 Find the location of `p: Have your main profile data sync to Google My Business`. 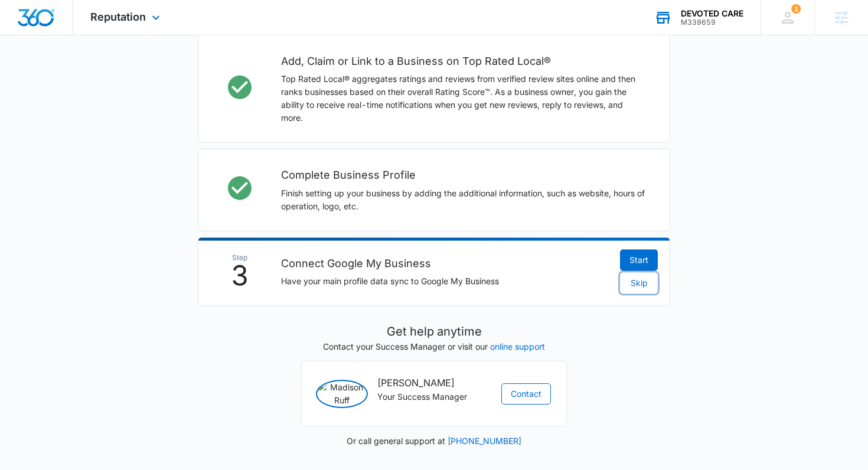

p: Have your main profile data sync to Google My Business is located at coordinates (444, 281).